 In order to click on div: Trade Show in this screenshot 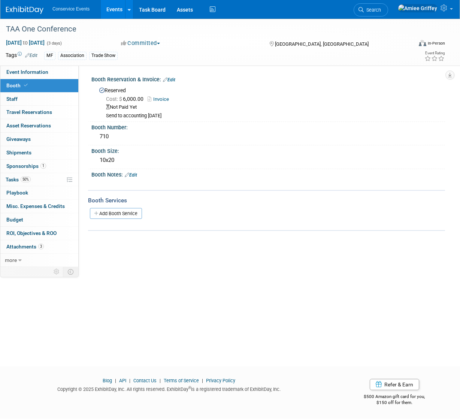, I will do `click(103, 55)`.